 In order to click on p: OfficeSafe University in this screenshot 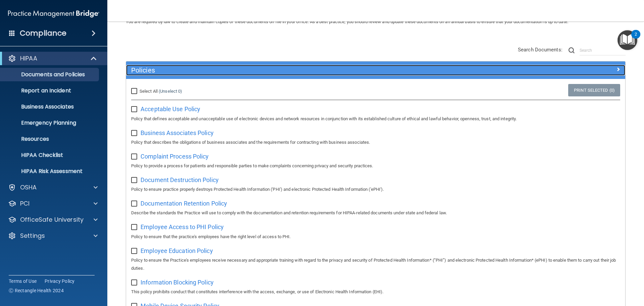, I will do `click(52, 220)`.